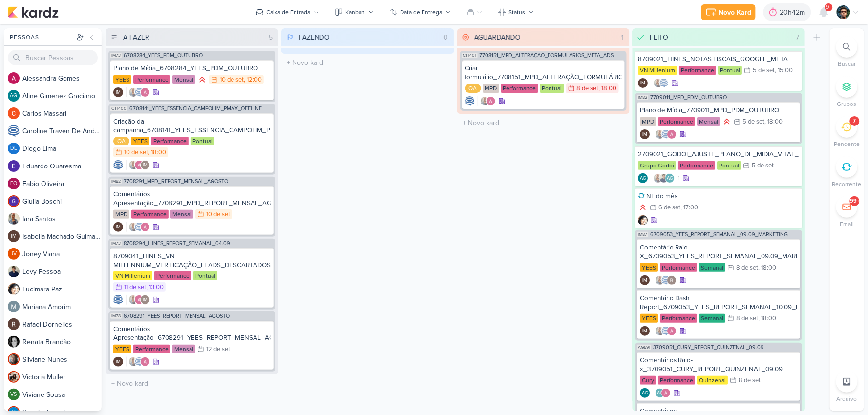  Describe the element at coordinates (762, 165) in the screenshot. I see `div: 5 de set` at that location.